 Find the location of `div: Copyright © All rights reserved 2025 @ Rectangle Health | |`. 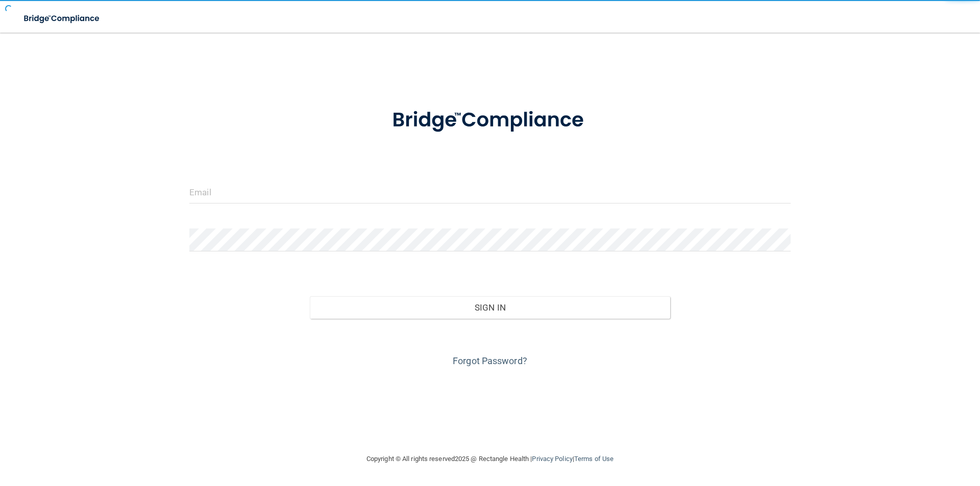

div: Copyright © All rights reserved 2025 @ Rectangle Health | | is located at coordinates (490, 459).